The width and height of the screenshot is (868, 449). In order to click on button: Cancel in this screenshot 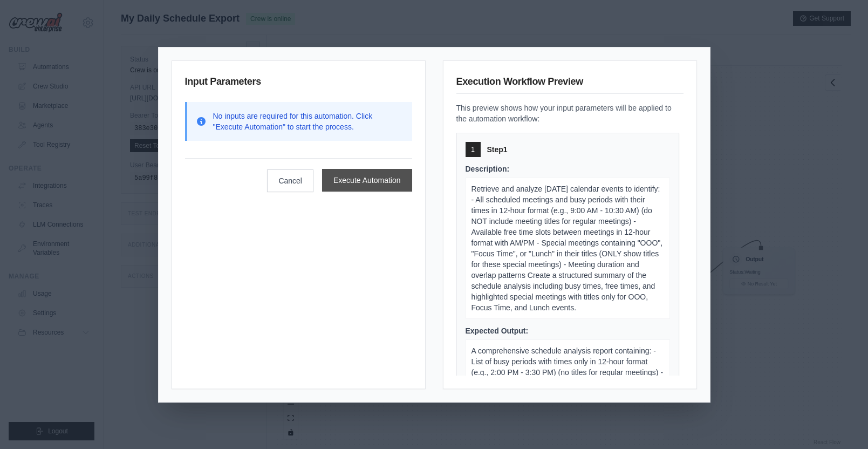, I will do `click(290, 181)`.